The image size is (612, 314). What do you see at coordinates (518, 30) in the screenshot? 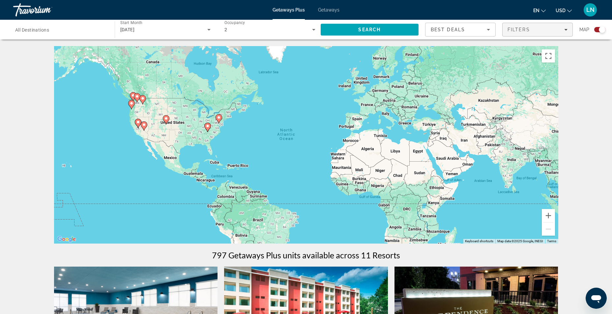
I see `span: Filters` at bounding box center [518, 30].